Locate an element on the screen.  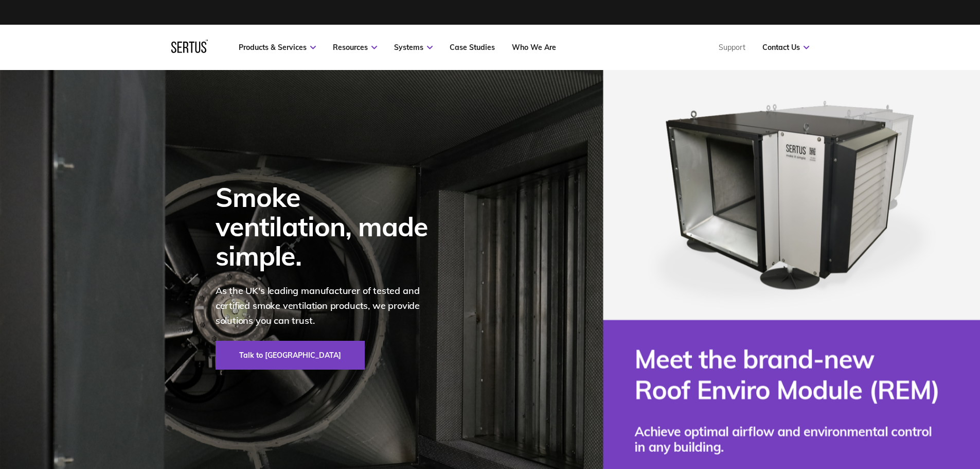
a: Systems is located at coordinates (413, 47).